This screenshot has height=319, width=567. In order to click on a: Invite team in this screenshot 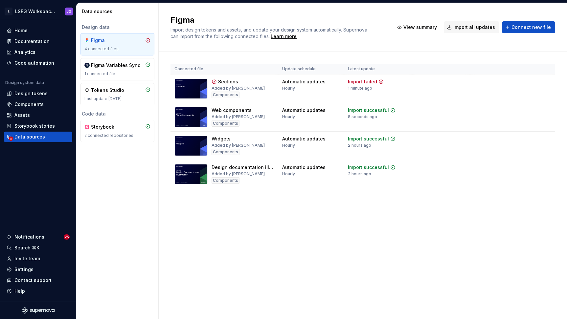, I will do `click(38, 259)`.